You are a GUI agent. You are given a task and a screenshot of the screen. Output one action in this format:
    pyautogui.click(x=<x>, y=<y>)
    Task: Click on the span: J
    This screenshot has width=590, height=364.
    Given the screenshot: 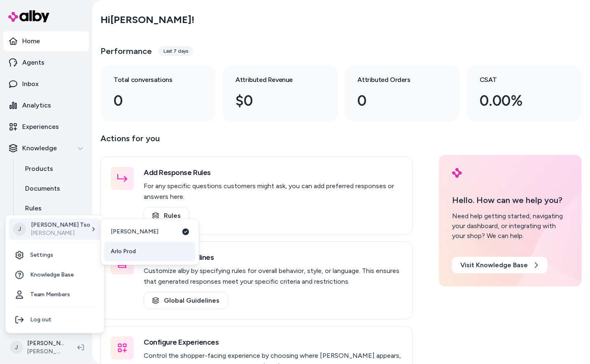 What is the action you would take?
    pyautogui.click(x=19, y=230)
    